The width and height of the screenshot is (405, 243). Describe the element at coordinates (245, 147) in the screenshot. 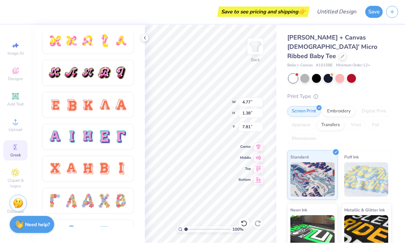

I see `span: Center` at that location.